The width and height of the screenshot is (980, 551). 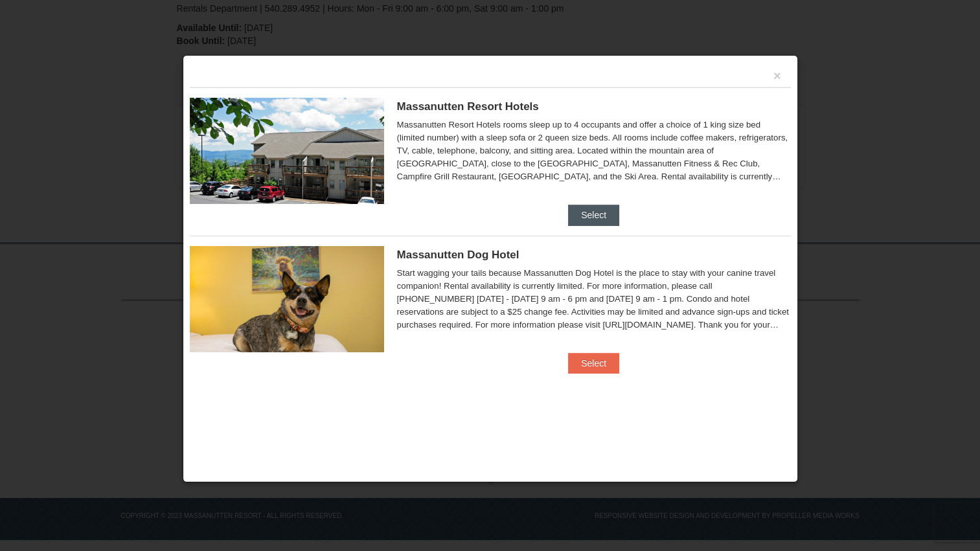 What do you see at coordinates (287, 299) in the screenshot?
I see `img: 27428181-5-81c892a3.jpg` at bounding box center [287, 299].